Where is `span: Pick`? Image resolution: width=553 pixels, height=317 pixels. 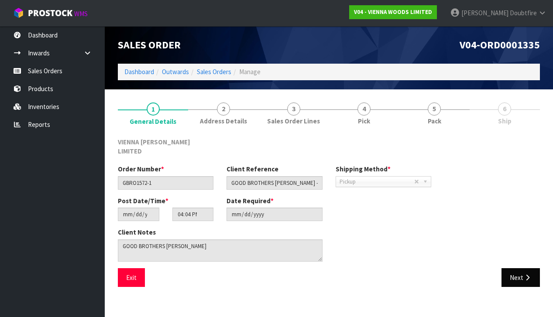
span: Pick is located at coordinates (364, 121).